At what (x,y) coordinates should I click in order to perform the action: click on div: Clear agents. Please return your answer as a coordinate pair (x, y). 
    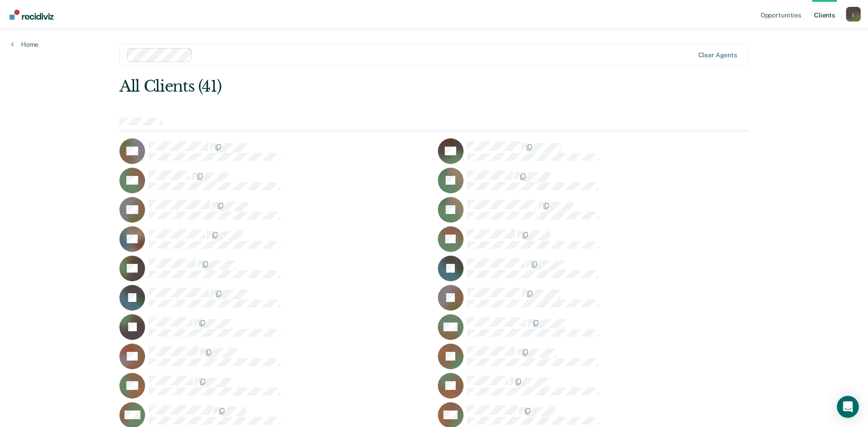
    Looking at the image, I should click on (718, 55).